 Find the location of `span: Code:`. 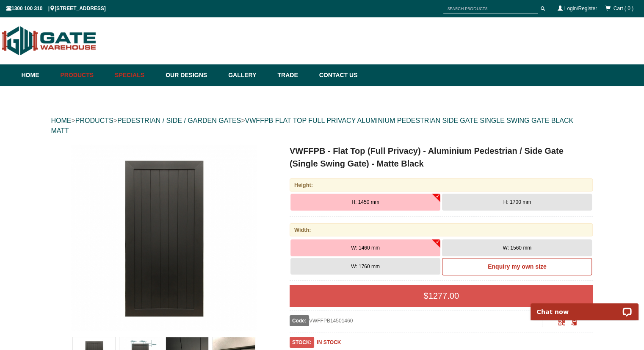

span: Code: is located at coordinates (300, 320).